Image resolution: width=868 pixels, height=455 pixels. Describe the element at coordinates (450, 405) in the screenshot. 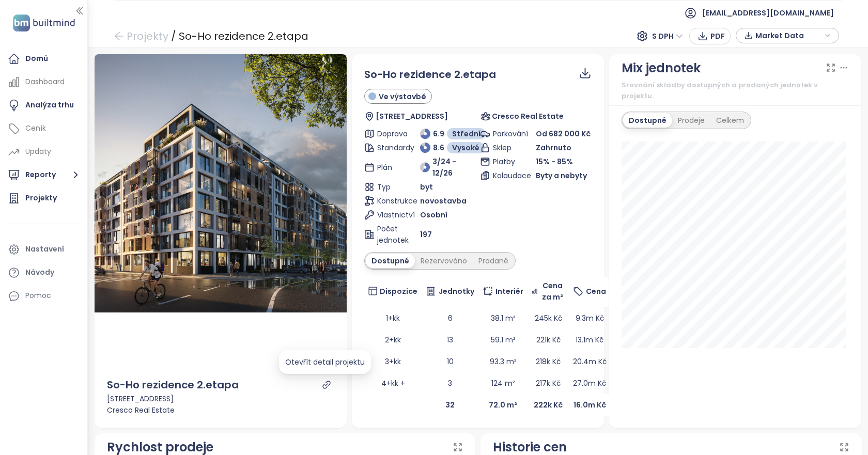

I see `b: 32` at that location.